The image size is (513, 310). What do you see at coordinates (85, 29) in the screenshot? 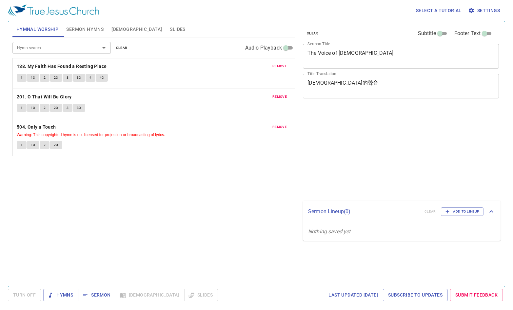
I see `span: Sermon Hymns` at bounding box center [85, 29].